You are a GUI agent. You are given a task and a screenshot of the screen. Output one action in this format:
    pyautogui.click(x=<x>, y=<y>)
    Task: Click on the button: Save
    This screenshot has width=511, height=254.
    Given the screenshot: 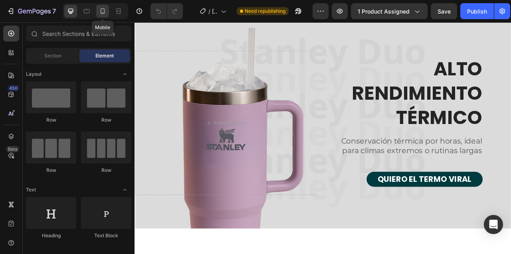 What is the action you would take?
    pyautogui.click(x=444, y=11)
    